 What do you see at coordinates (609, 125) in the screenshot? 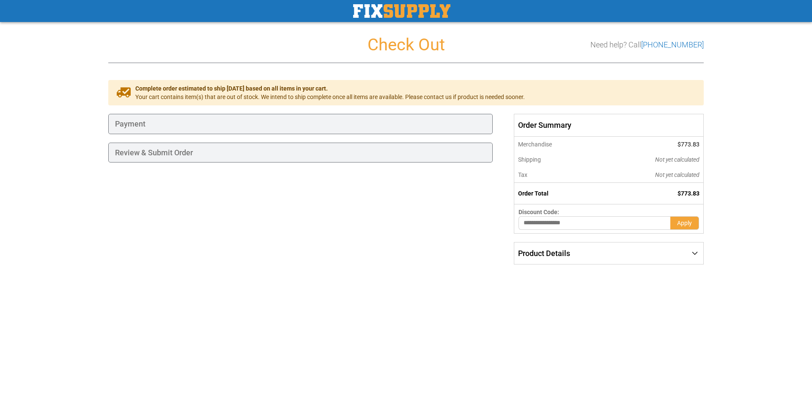
I see `span: Order Summary` at bounding box center [609, 125].